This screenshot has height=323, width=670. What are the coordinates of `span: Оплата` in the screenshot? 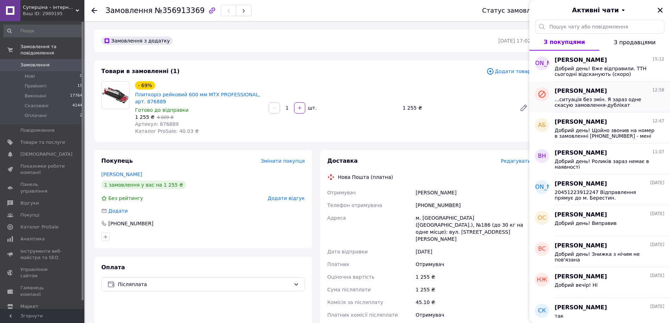 It's located at (113, 267).